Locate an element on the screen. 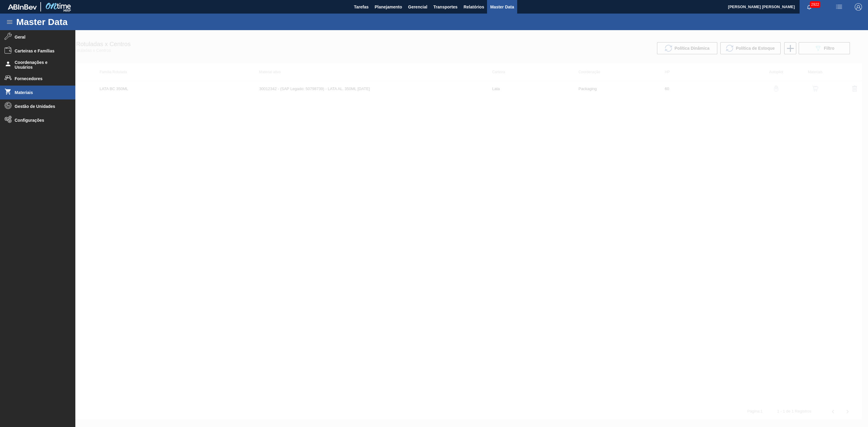 Image resolution: width=868 pixels, height=427 pixels. h1: Master Data is located at coordinates (70, 22).